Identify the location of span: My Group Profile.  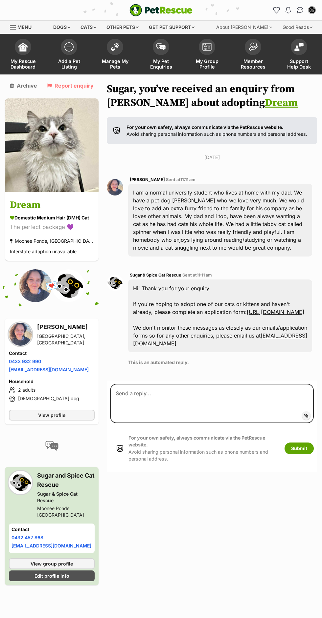
(207, 64).